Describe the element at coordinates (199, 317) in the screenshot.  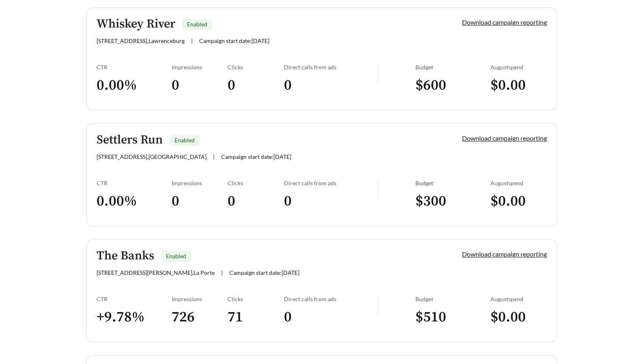
I see `h3: 726` at that location.